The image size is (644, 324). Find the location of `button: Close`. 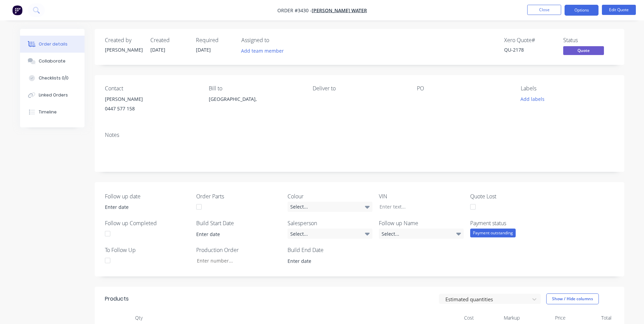

button: Close is located at coordinates (544, 10).